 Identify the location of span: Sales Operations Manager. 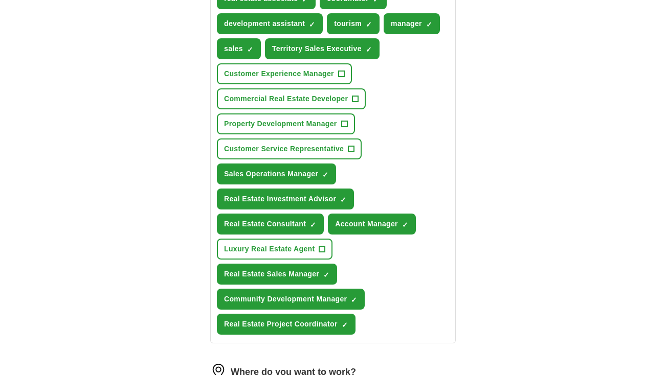
(271, 174).